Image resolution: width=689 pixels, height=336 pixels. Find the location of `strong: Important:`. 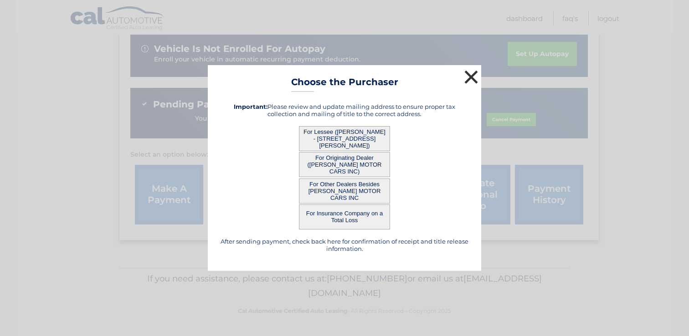

strong: Important: is located at coordinates (250, 107).